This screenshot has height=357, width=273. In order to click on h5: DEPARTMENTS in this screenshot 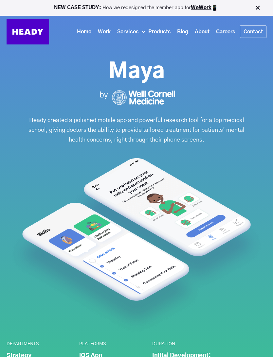, I will do `click(40, 344)`.